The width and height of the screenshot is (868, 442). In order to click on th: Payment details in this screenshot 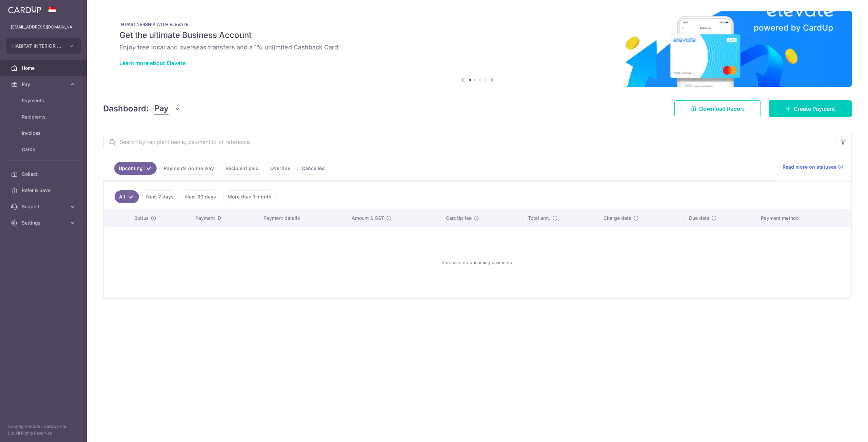, I will do `click(302, 218)`.